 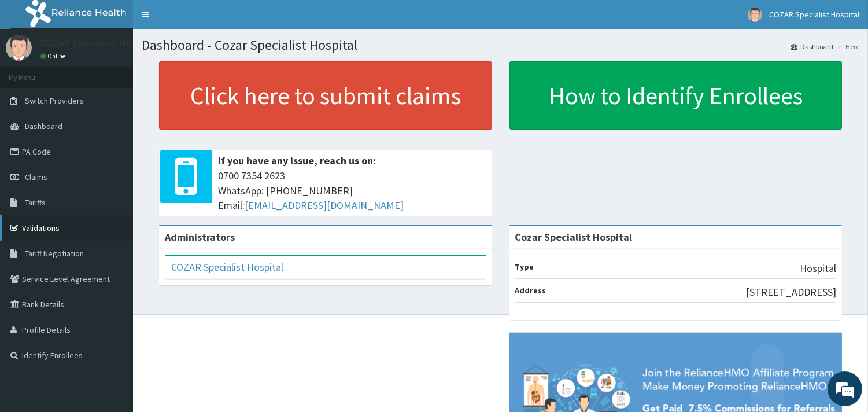 I want to click on strong: Cozar Specialist Hospital, so click(x=574, y=237).